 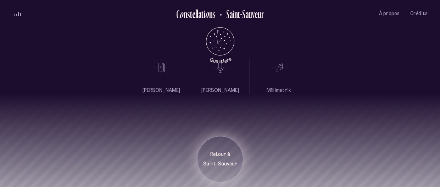 I want to click on div: e, so click(x=193, y=14).